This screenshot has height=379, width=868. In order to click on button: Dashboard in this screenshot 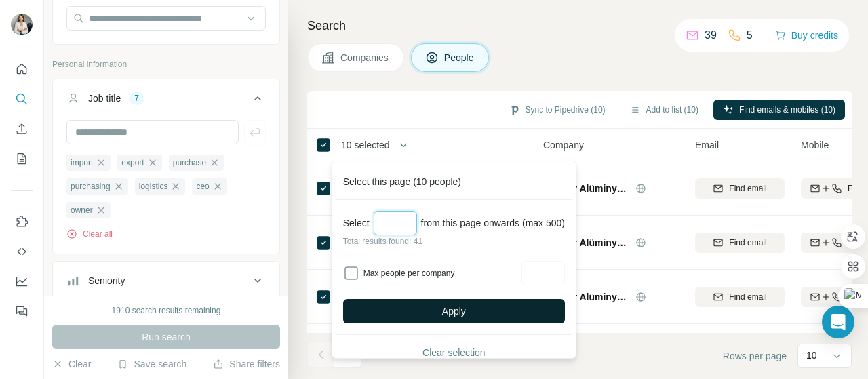, I will do `click(22, 281)`.